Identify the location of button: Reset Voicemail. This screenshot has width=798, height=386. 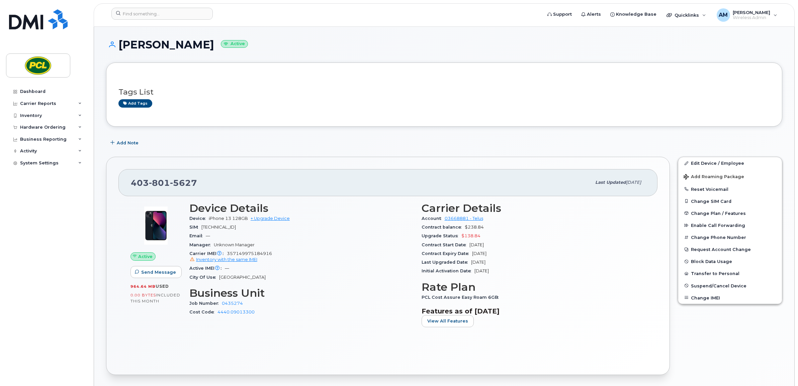
(730, 189).